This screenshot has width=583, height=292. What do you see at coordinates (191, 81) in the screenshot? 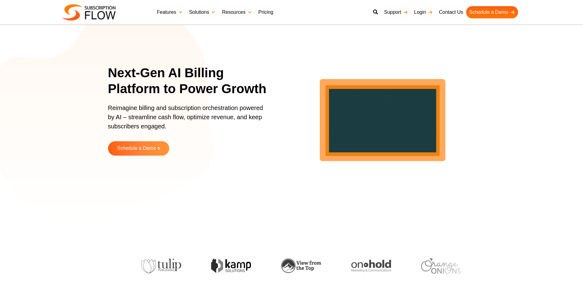
I see `h1: Next-Gen AI Billing Platform to Power Growth` at bounding box center [191, 81].